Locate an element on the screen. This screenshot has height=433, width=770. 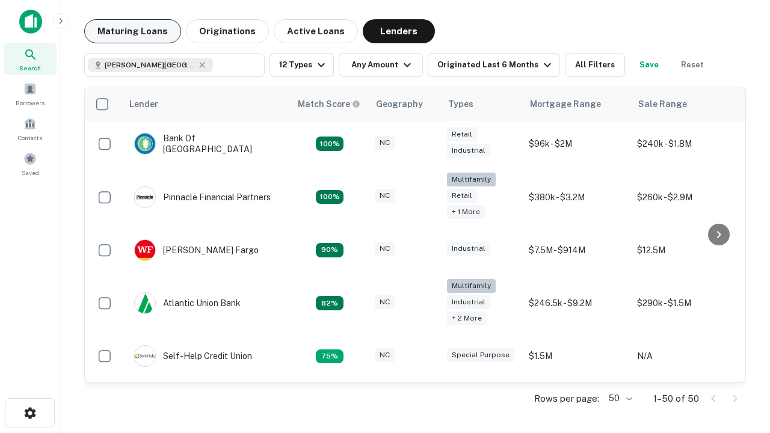
td: $1.5M is located at coordinates (577, 356).